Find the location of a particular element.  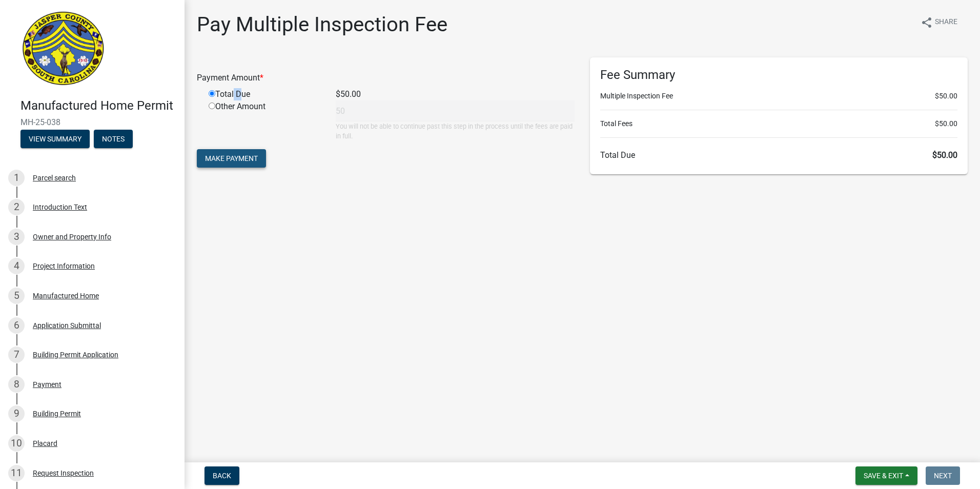

div: Placard is located at coordinates (45, 444).